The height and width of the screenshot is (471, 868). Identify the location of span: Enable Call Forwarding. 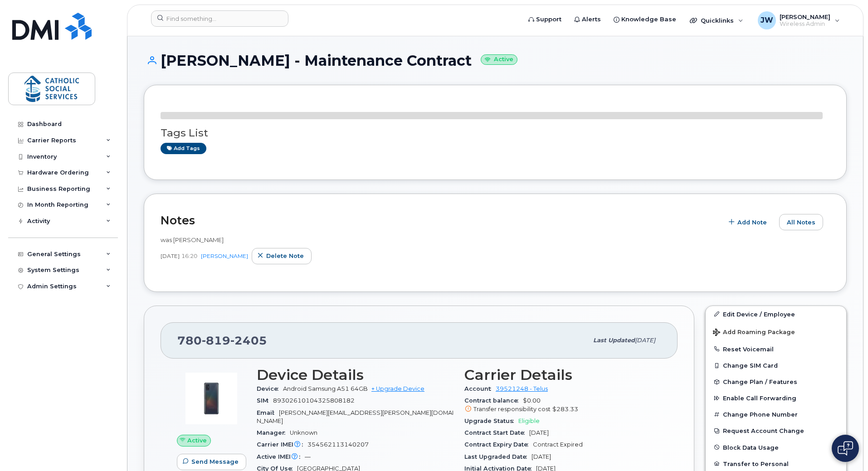
(760, 398).